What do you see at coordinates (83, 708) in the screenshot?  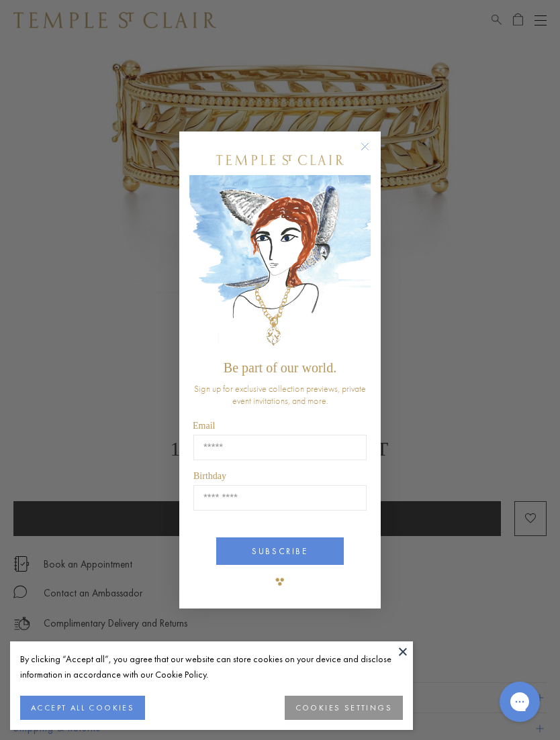 I see `button: ACCEPT ALL COOKIES` at bounding box center [83, 708].